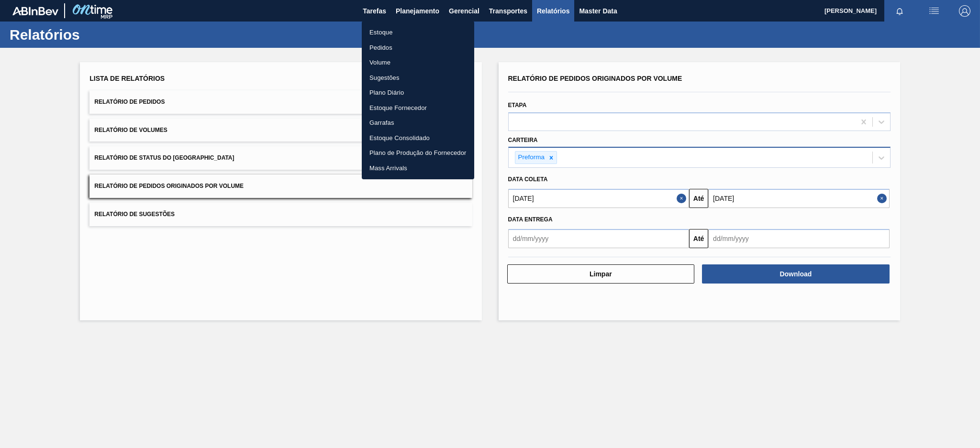 The image size is (980, 448). I want to click on li: Plano de Produção do Fornecedor, so click(418, 153).